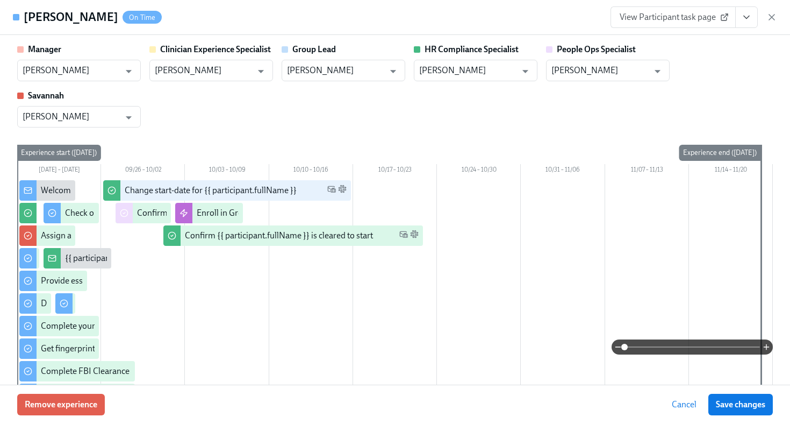 The image size is (790, 424). I want to click on div: 11/14 – 11/20, so click(731, 171).